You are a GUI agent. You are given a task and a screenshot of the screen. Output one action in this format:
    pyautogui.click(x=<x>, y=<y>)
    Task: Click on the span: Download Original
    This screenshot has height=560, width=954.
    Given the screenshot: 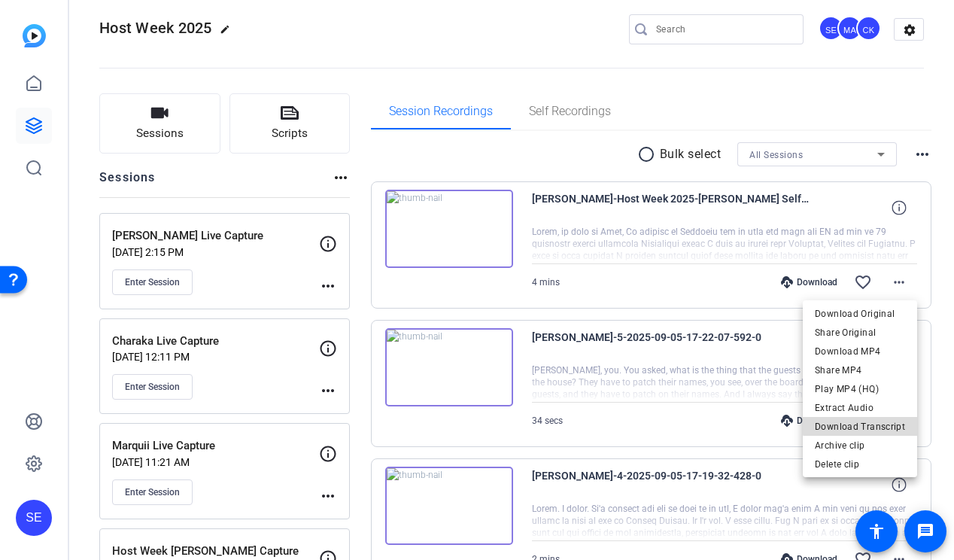 What is the action you would take?
    pyautogui.click(x=860, y=314)
    